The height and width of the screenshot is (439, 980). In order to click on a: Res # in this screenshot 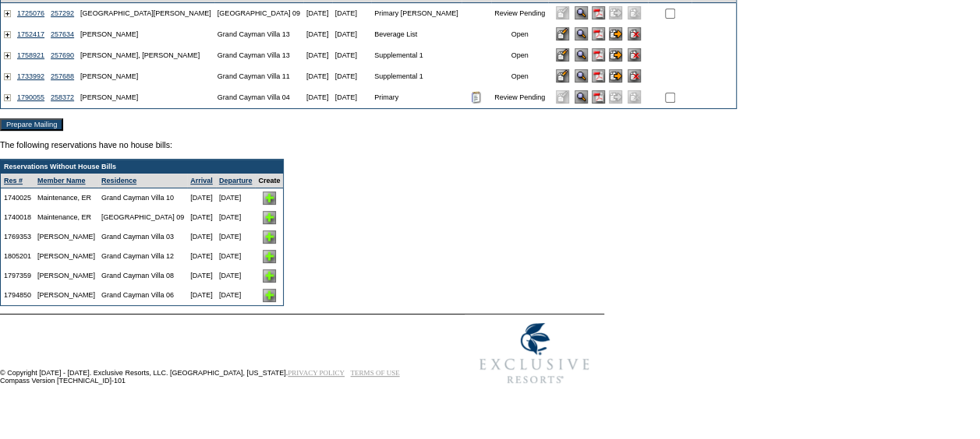, I will do `click(13, 181)`.